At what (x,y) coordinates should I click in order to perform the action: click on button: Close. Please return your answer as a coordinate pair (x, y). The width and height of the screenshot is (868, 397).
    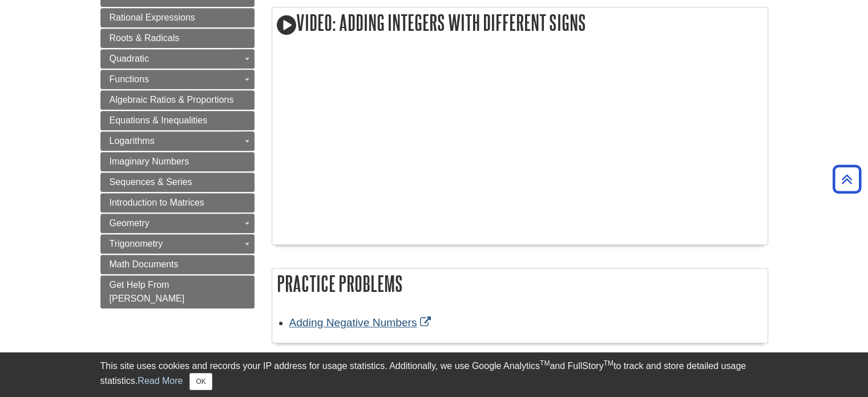
    Looking at the image, I should click on (200, 382).